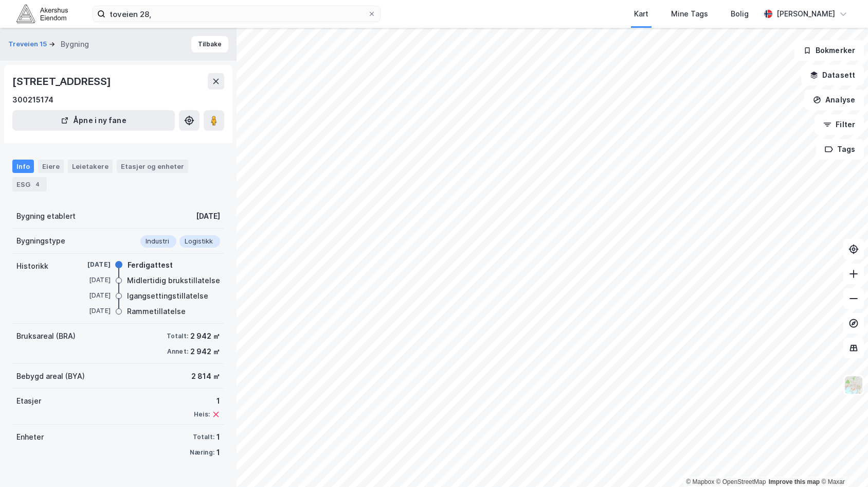 The width and height of the screenshot is (868, 487). I want to click on div: Historikk, so click(33, 266).